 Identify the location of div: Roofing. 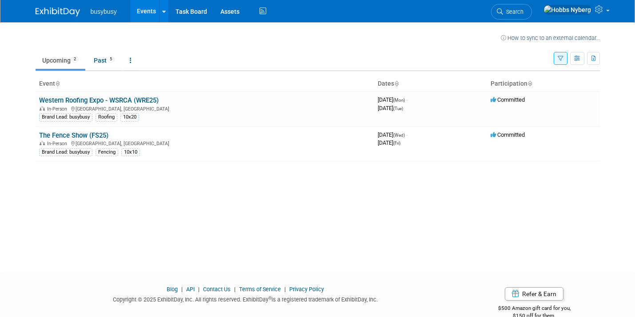
(106, 117).